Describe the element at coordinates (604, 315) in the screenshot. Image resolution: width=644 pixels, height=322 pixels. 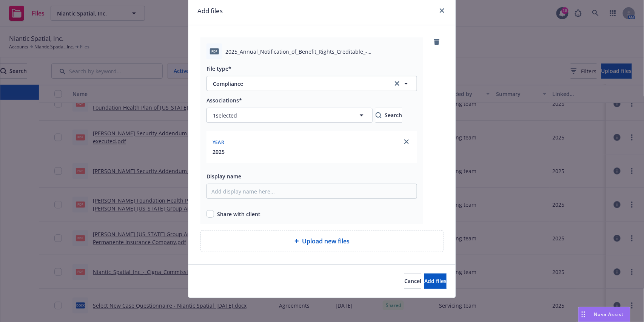
I see `button: Nova Assist` at that location.